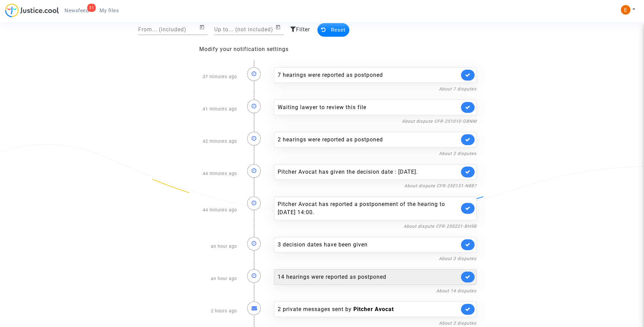  I want to click on div: 31, so click(91, 8).